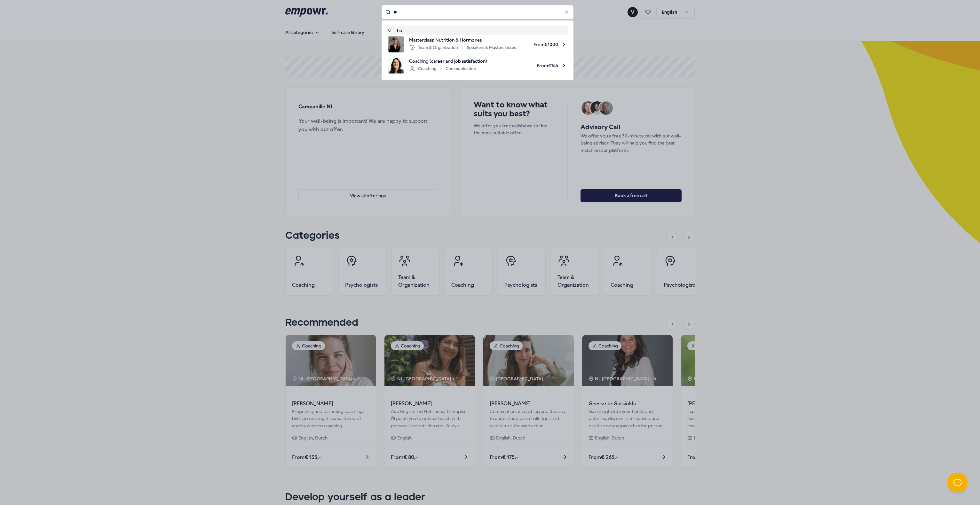 Image resolution: width=980 pixels, height=505 pixels. What do you see at coordinates (463, 48) in the screenshot?
I see `div: Team & Organization Speakers & Masterclasses` at bounding box center [463, 48].